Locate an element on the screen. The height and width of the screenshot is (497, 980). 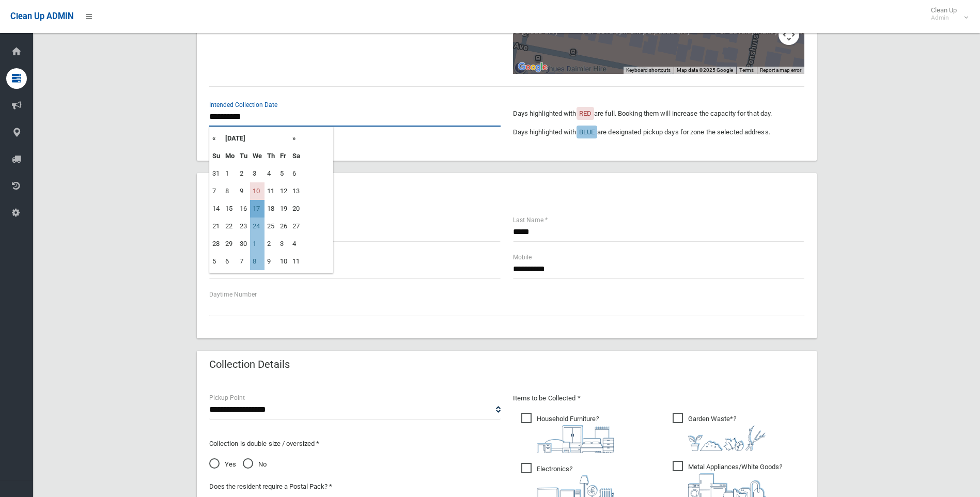
td: 17 is located at coordinates (258, 208).